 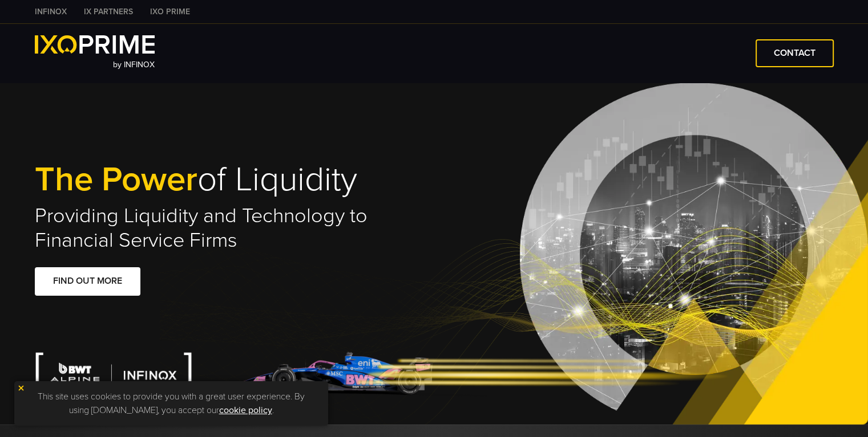 What do you see at coordinates (87, 281) in the screenshot?
I see `a: FIND OUT MORE` at bounding box center [87, 281].